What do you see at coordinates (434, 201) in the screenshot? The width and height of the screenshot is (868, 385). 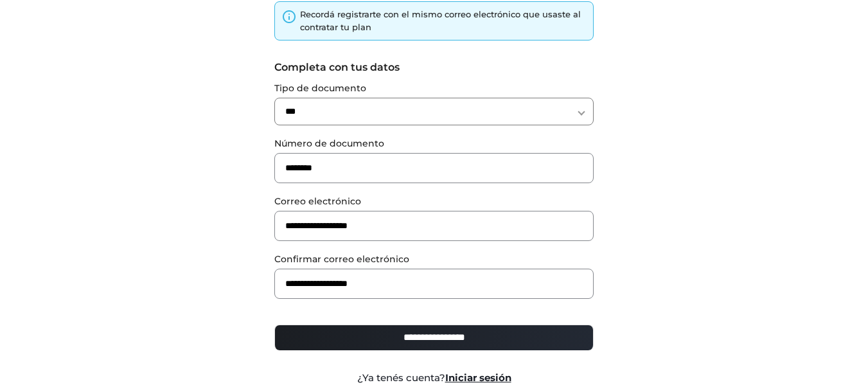 I see `label: Correo electrónico` at bounding box center [434, 201].